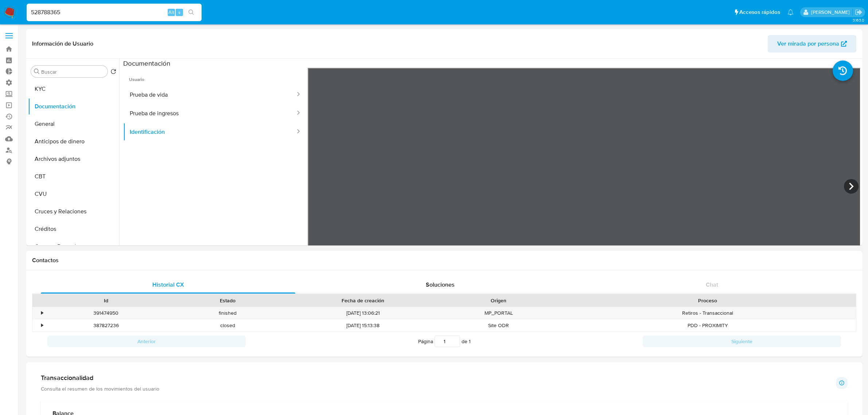  I want to click on span: Historial CX, so click(168, 284).